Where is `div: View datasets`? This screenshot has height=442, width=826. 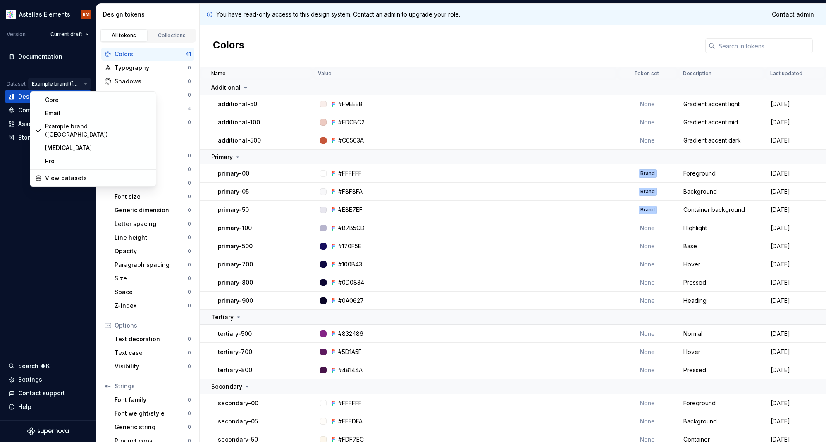 div: View datasets is located at coordinates (98, 178).